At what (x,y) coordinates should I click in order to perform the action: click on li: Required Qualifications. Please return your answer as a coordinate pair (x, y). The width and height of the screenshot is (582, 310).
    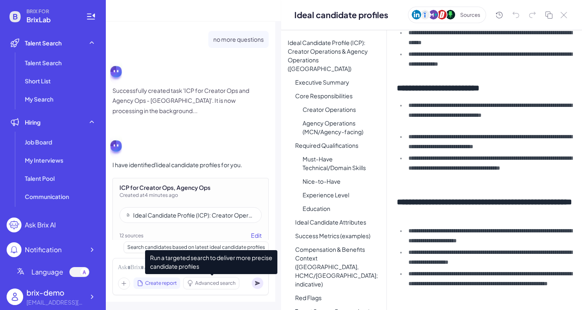
    Looking at the image, I should click on (337, 145).